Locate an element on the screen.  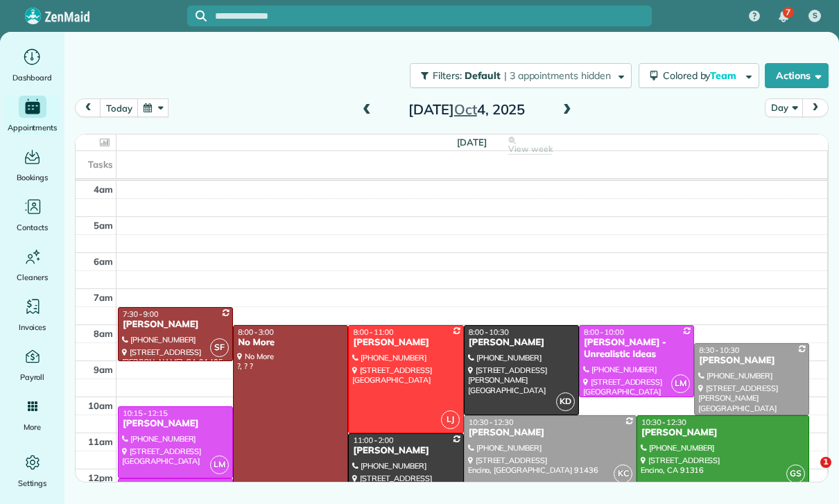
span: LJ is located at coordinates (450, 420).